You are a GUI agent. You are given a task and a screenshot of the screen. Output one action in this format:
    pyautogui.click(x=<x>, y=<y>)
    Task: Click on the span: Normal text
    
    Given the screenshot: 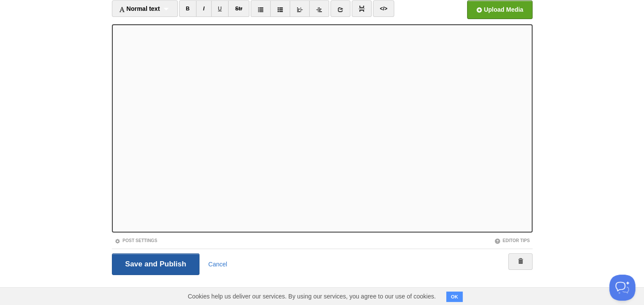 What is the action you would take?
    pyautogui.click(x=139, y=9)
    